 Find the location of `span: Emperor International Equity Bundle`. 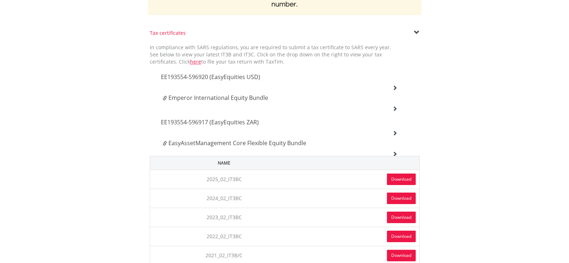

span: Emperor International Equity Bundle is located at coordinates (218, 98).